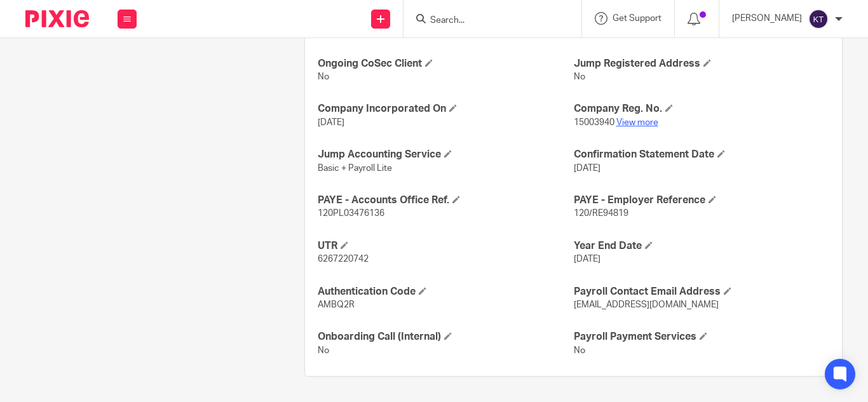 The image size is (868, 402). I want to click on h4: Confirmation Statement Date, so click(702, 154).